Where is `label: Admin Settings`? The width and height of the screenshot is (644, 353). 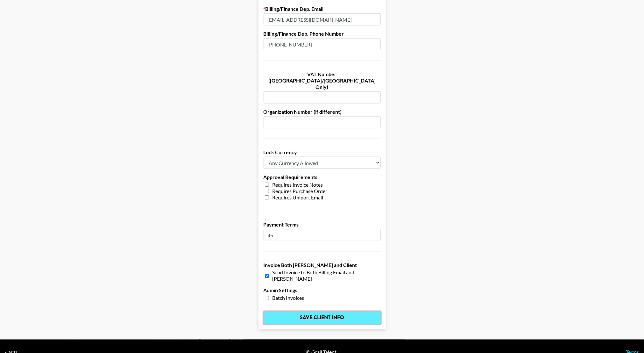 label: Admin Settings is located at coordinates (322, 290).